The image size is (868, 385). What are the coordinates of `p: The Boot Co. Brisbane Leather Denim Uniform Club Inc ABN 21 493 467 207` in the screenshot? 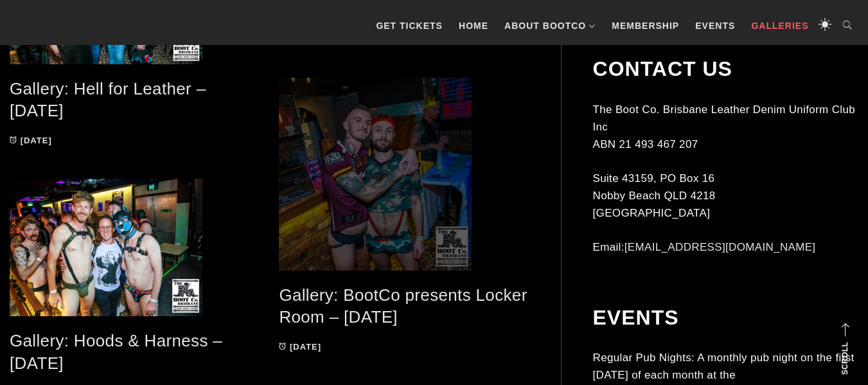 It's located at (726, 127).